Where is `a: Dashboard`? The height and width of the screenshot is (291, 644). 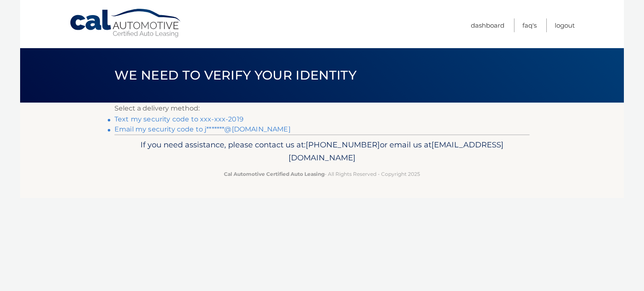 a: Dashboard is located at coordinates (488, 25).